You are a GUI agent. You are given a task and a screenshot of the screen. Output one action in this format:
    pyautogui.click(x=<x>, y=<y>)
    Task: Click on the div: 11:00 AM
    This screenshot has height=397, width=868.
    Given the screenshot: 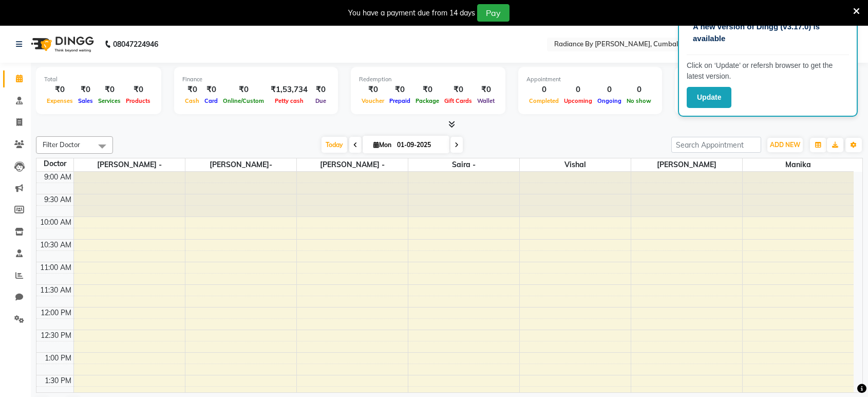 What is the action you would take?
    pyautogui.click(x=55, y=267)
    